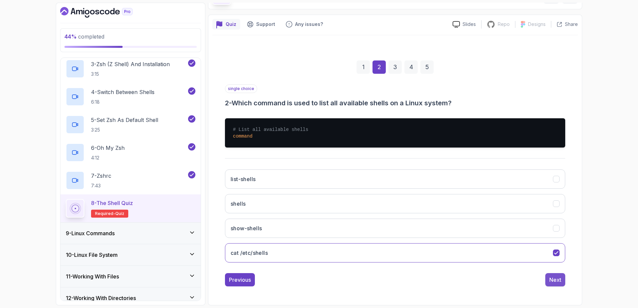 Image resolution: width=638 pixels, height=308 pixels. Describe the element at coordinates (70, 37) in the screenshot. I see `span: 44 %` at that location.